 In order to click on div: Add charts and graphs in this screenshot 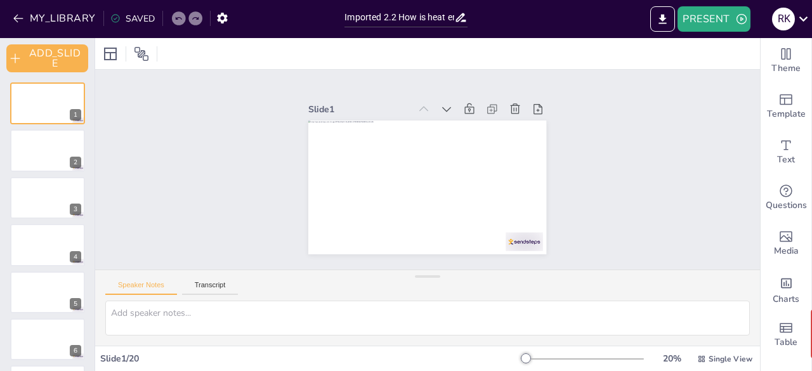, I will do `click(786, 289)`.